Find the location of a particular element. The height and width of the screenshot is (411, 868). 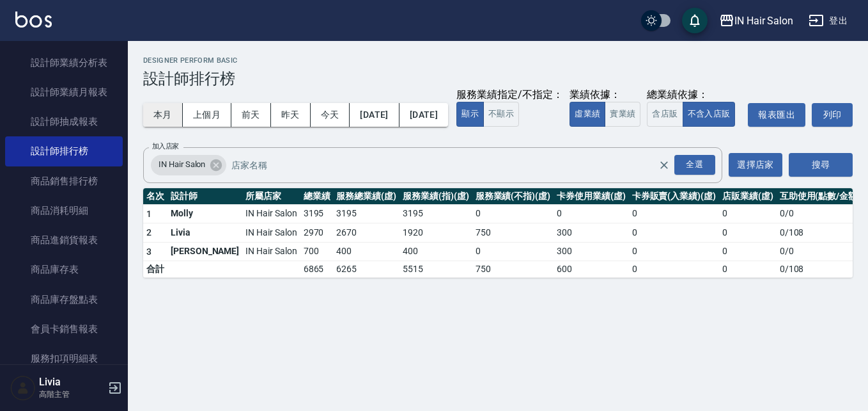

button: 列印 is located at coordinates (832, 115).